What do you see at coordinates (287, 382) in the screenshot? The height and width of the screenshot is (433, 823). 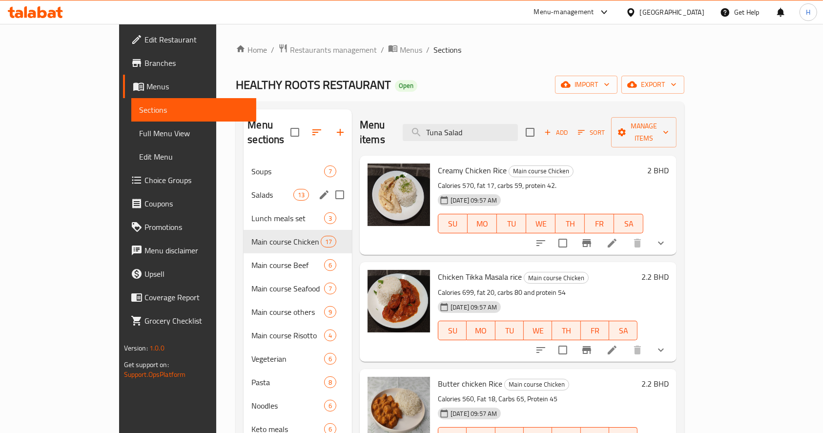 I see `div: Pasta` at bounding box center [287, 382].